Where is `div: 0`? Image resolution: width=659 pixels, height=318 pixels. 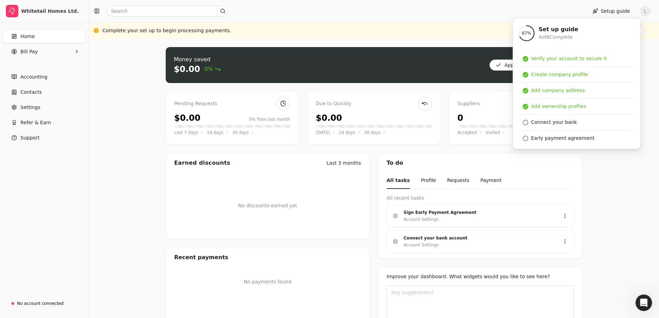 div: 0 is located at coordinates (460, 118).